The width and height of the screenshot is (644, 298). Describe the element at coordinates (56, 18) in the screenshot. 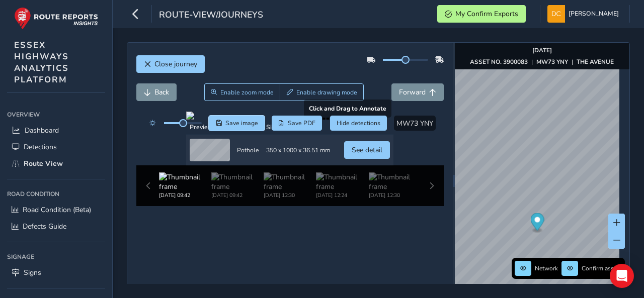

I see `img: rr logo` at that location.